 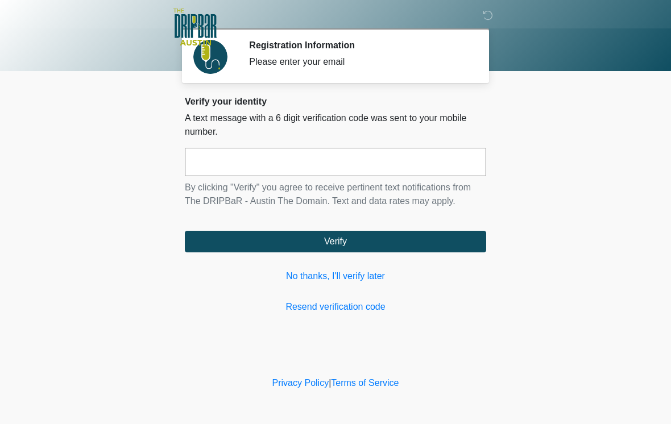 What do you see at coordinates (335, 194) in the screenshot?
I see `p: By clicking "Verify" you agree to receive pertinent text notifications from The DRIPBaR - Austin ...` at bounding box center [335, 194].